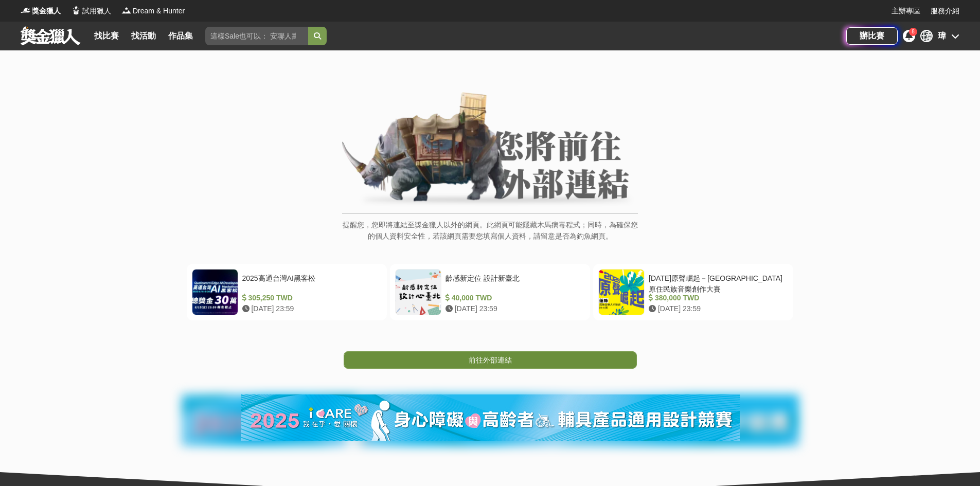 Image resolution: width=980 pixels, height=486 pixels. I want to click on img: External Link Banner, so click(490, 150).